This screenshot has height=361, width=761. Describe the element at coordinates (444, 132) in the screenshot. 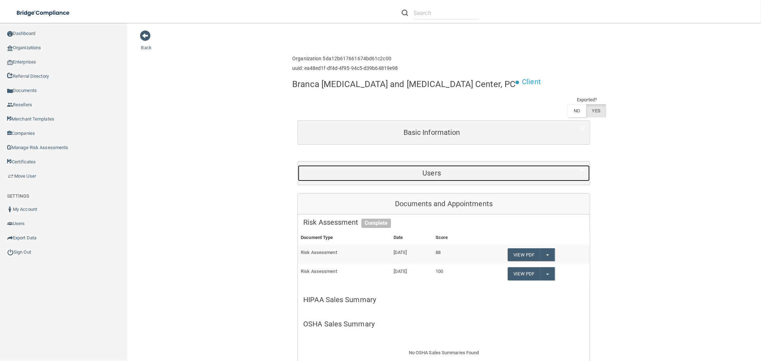

I see `a: Basic Information` at that location.